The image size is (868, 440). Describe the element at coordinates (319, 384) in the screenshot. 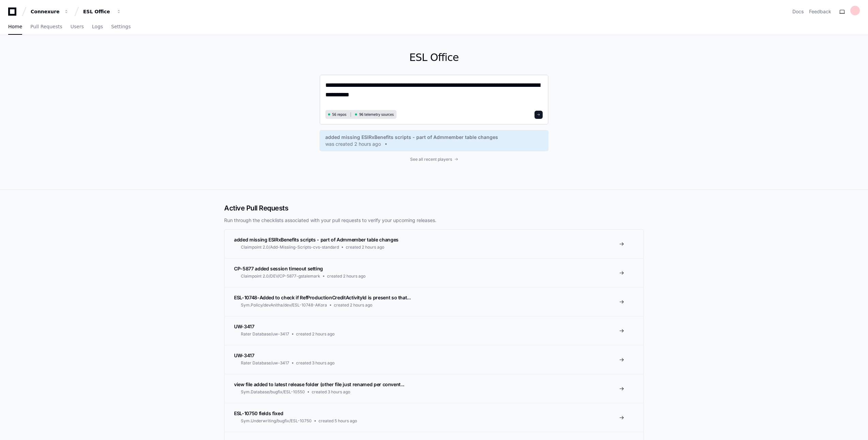

I see `span: view file added to latest release folder (other file just renamed per convent...` at that location.